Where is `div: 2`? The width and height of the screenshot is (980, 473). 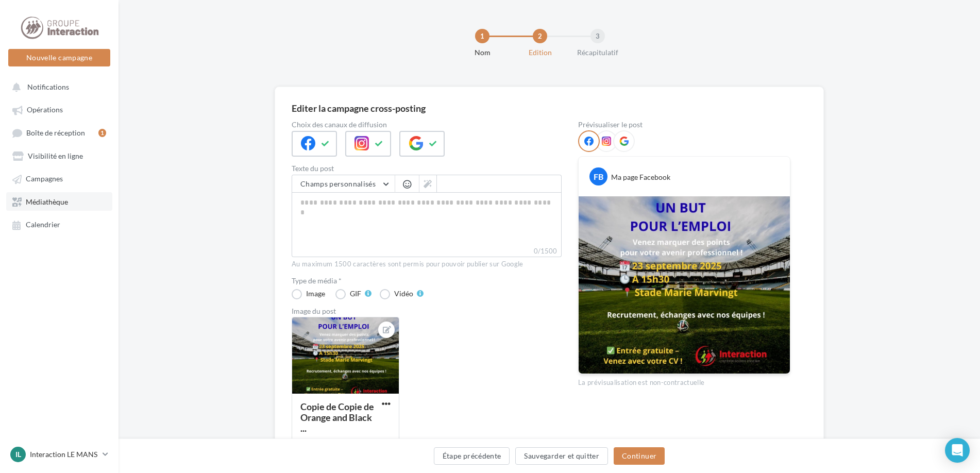 div: 2 is located at coordinates (540, 36).